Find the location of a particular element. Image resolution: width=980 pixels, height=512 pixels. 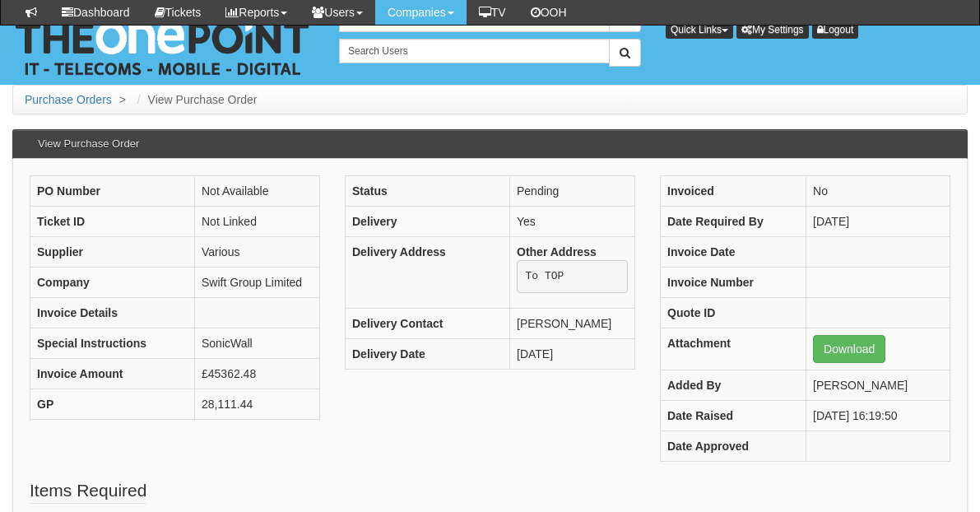

th: Added By is located at coordinates (733, 386).